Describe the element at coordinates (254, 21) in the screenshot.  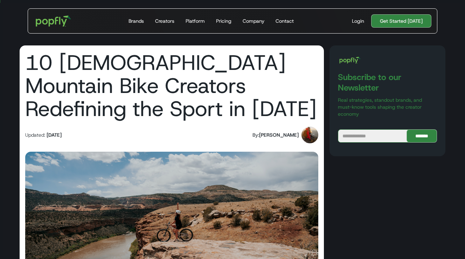
I see `div: Company` at that location.